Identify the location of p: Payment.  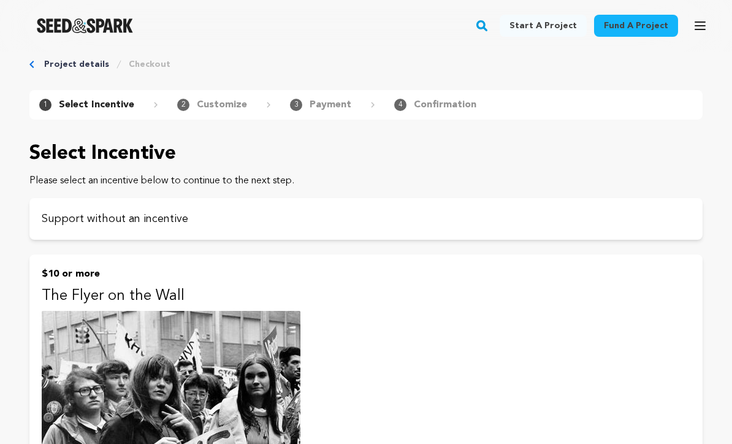
(331, 105).